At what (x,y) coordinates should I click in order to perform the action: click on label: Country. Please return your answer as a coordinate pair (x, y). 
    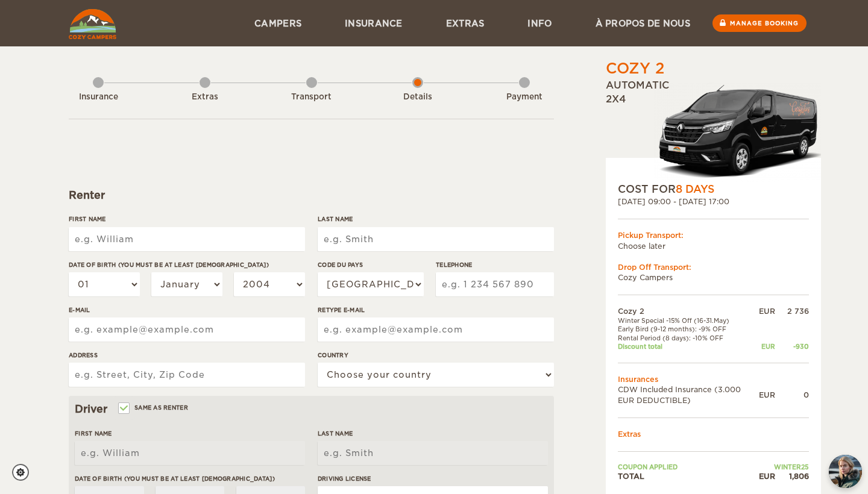
    Looking at the image, I should click on (435, 355).